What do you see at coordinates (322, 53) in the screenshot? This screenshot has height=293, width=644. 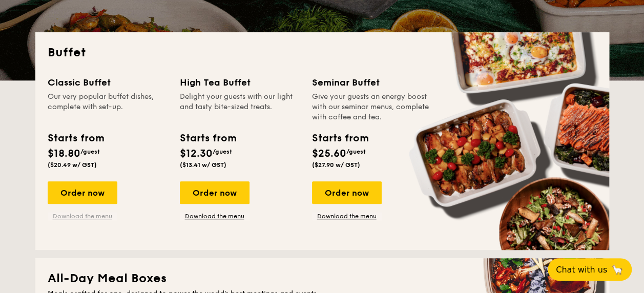 I see `h2: Buffet` at bounding box center [322, 53].